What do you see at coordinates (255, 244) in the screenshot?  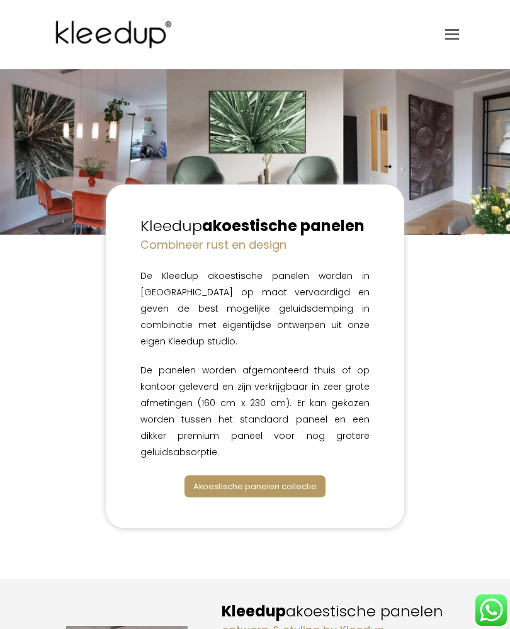 I see `h4: Combineer rust en design` at bounding box center [255, 244].